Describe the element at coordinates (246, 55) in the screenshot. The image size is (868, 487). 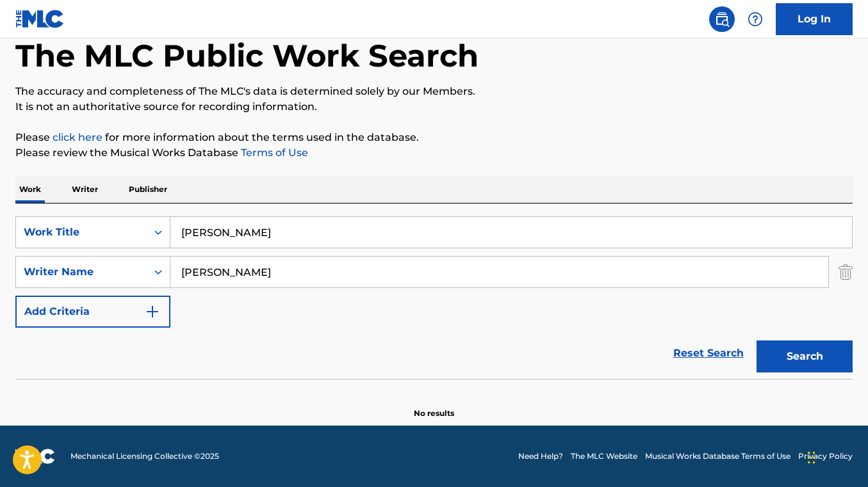
I see `h1: The MLC Public Work Search` at that location.